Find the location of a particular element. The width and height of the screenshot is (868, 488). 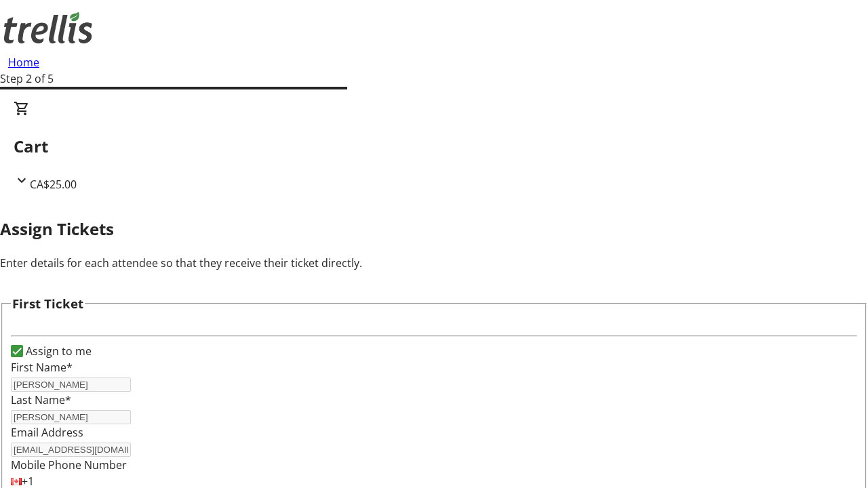

label: Last Name* is located at coordinates (41, 400).